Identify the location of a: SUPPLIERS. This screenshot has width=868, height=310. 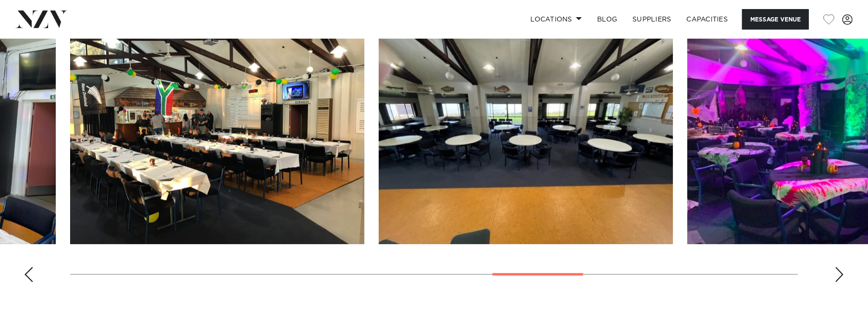
(651, 19).